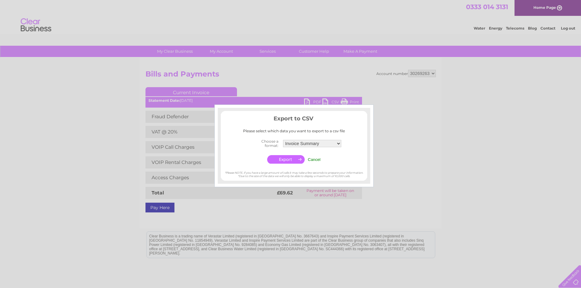  Describe the element at coordinates (294, 120) in the screenshot. I see `h3: Export to CSV` at that location.